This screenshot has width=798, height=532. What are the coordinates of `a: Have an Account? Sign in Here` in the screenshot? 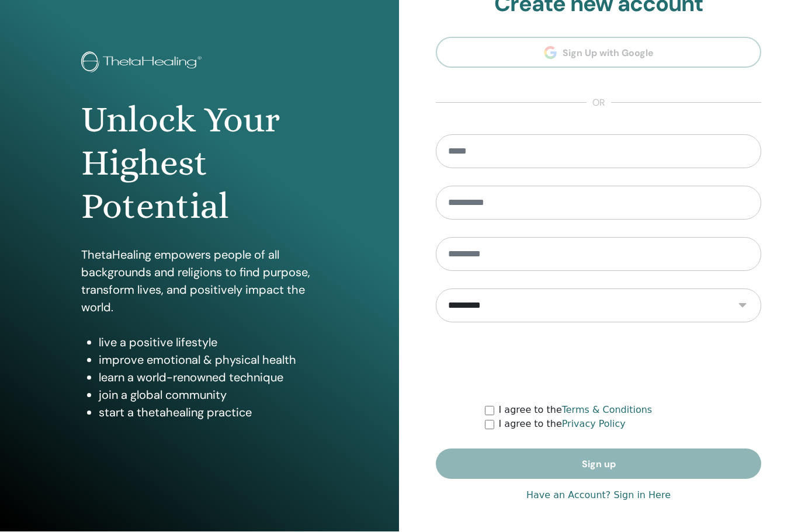 It's located at (598, 496).